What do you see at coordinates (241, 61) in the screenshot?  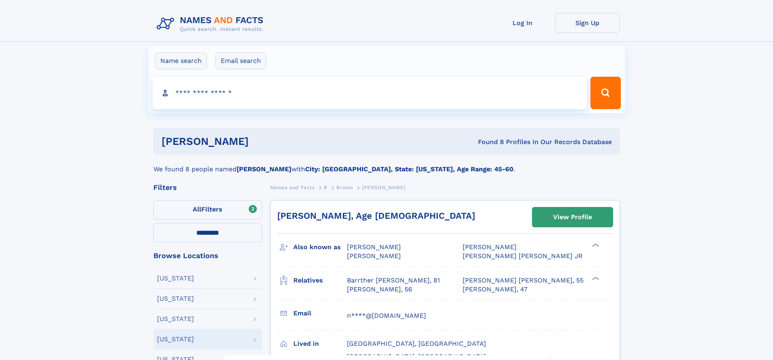 I see `label: Email search` at bounding box center [241, 61].